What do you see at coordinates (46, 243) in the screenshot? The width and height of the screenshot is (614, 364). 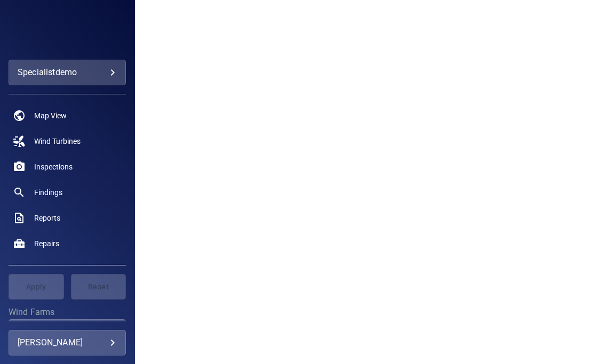 I see `span: Repairs` at bounding box center [46, 243].